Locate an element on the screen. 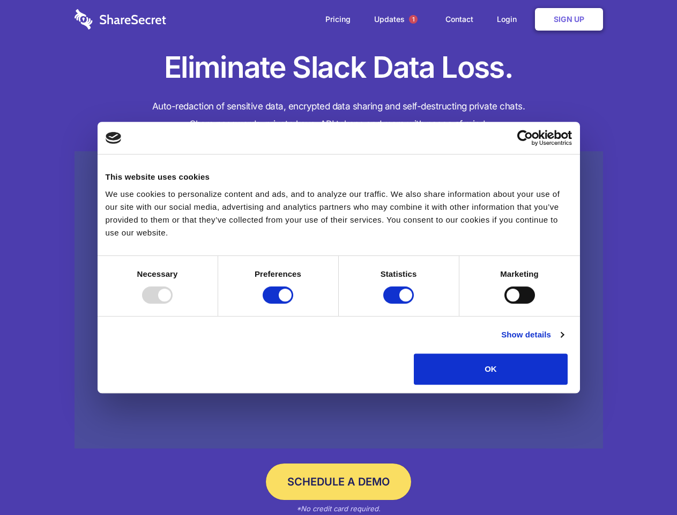 The height and width of the screenshot is (515, 677). a: Schedule a Demo is located at coordinates (338, 481).